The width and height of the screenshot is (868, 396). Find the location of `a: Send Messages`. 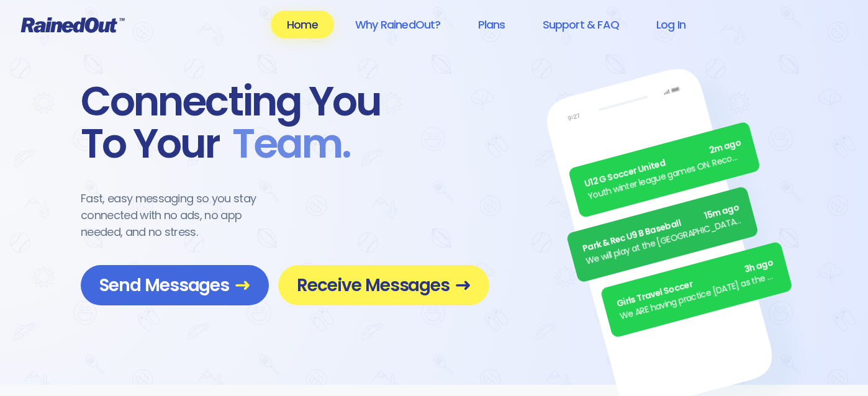

a: Send Messages is located at coordinates (174, 285).